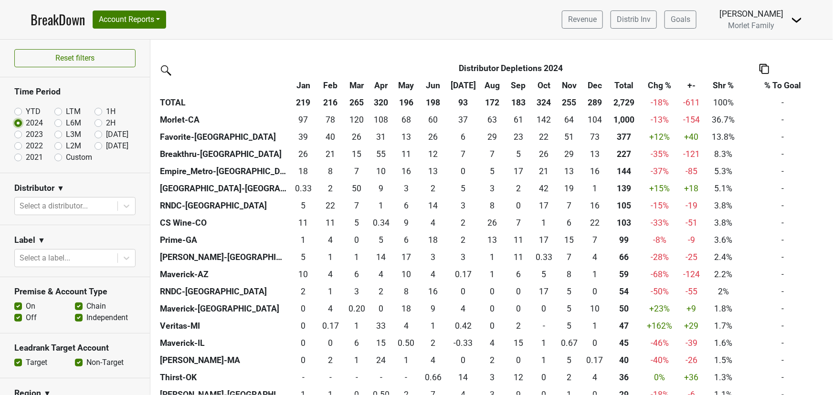 The height and width of the screenshot is (395, 833). What do you see at coordinates (595, 154) in the screenshot?
I see `td: 12.5` at bounding box center [595, 154].